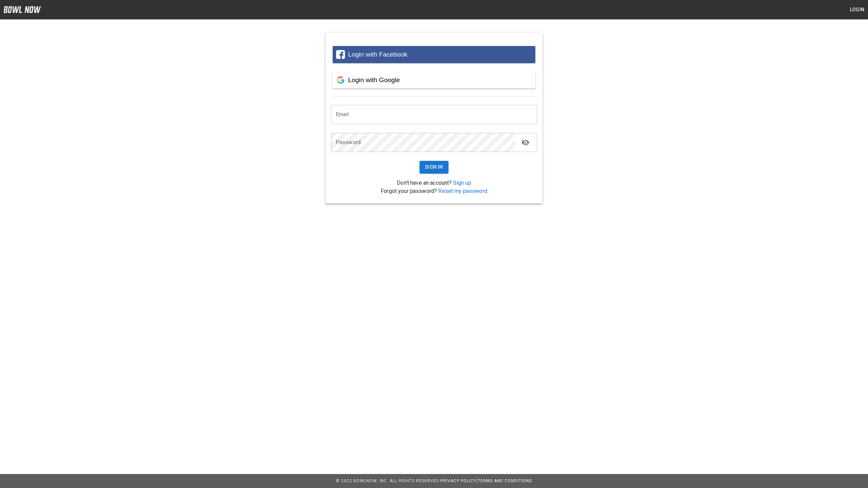 This screenshot has width=868, height=488. Describe the element at coordinates (434, 80) in the screenshot. I see `button: Login with Google` at that location.